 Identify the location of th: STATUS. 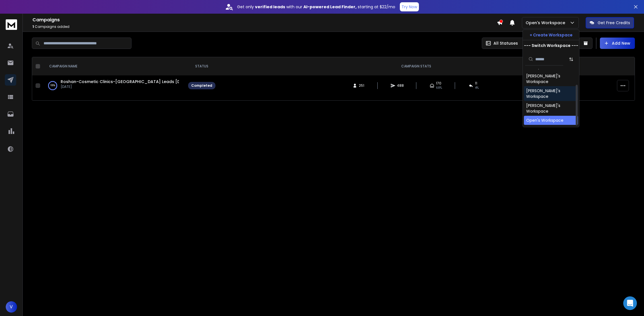
(202, 66).